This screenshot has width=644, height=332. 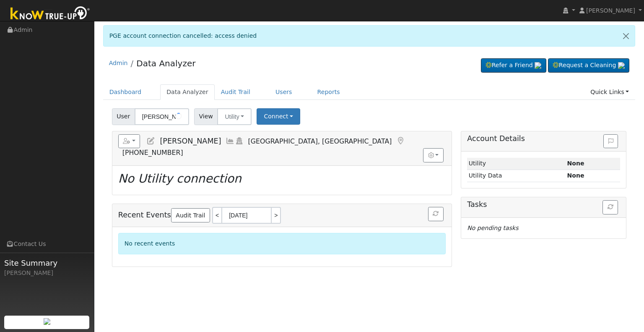 I want to click on td: Utility Data, so click(x=515, y=175).